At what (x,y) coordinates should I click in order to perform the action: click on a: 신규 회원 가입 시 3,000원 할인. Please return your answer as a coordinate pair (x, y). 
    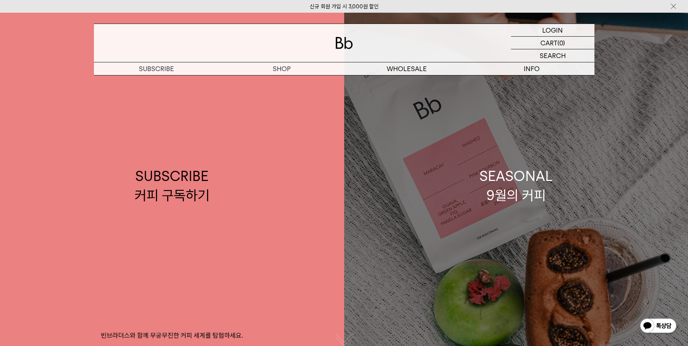
    Looking at the image, I should click on (344, 7).